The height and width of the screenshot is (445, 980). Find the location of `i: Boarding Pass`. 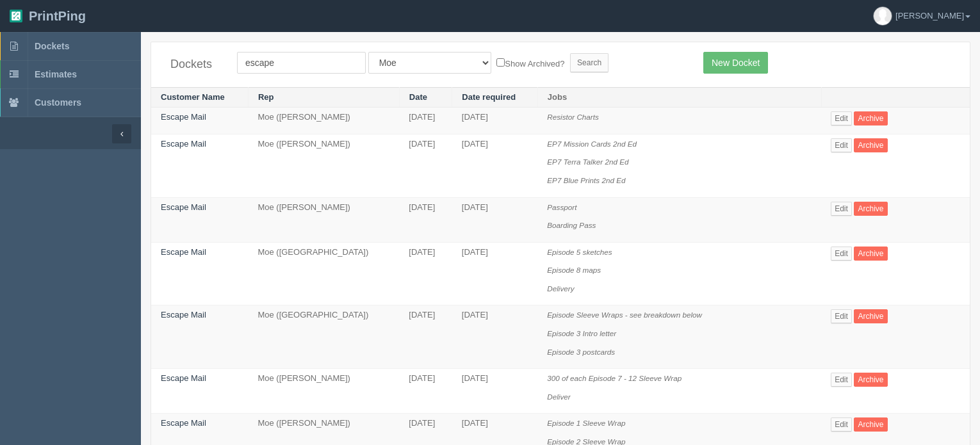

i: Boarding Pass is located at coordinates (571, 225).